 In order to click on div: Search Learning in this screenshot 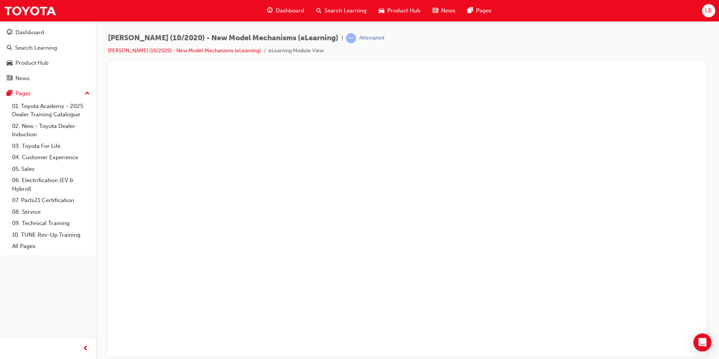, I will do `click(36, 48)`.